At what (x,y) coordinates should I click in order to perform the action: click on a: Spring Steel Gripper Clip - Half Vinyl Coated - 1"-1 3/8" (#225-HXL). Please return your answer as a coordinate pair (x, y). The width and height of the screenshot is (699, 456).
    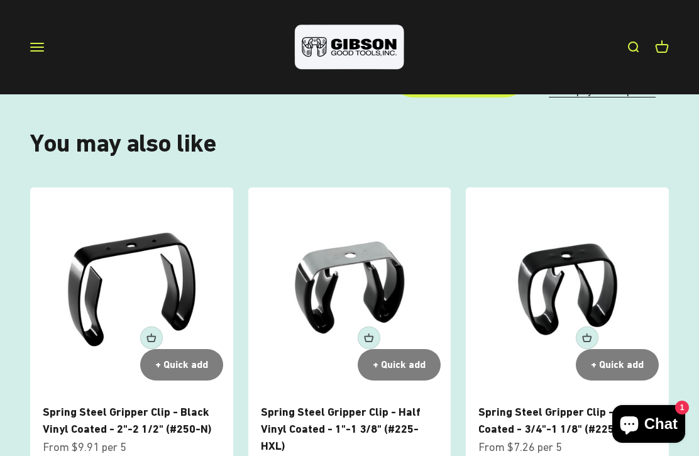
    Looking at the image, I should click on (341, 428).